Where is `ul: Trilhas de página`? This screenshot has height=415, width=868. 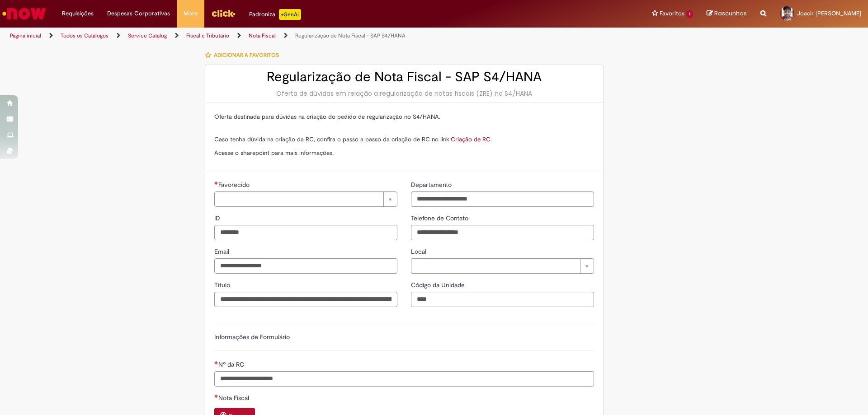
ul: Trilhas de página is located at coordinates (289, 36).